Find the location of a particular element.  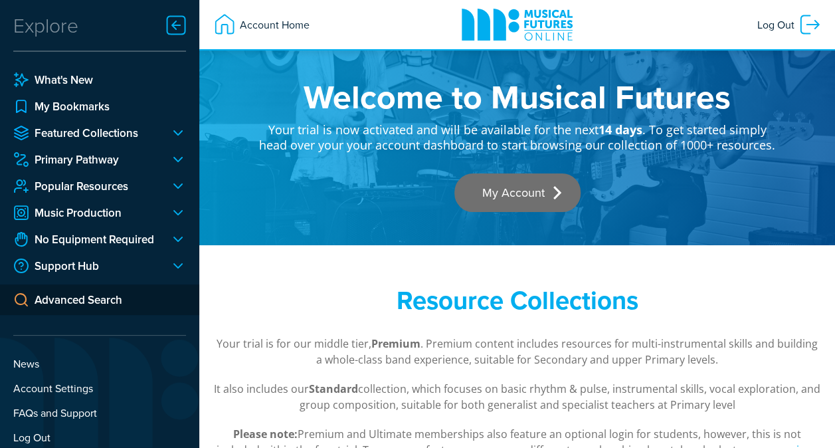

div: Explore is located at coordinates (46, 25).